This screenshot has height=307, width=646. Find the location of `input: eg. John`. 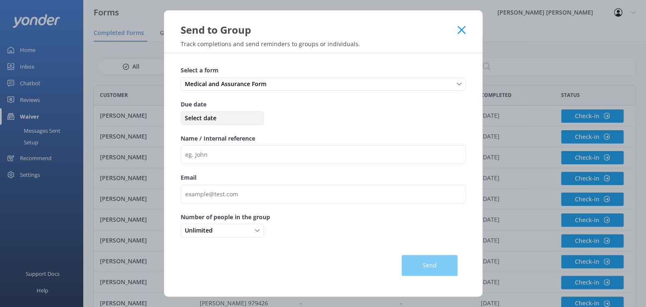

input: eg. John is located at coordinates (323, 154).